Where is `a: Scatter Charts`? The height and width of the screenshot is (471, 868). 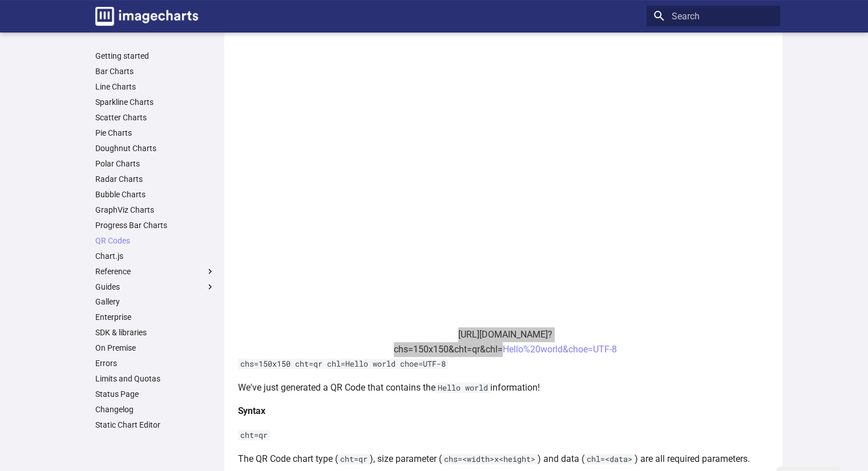 a: Scatter Charts is located at coordinates (155, 118).